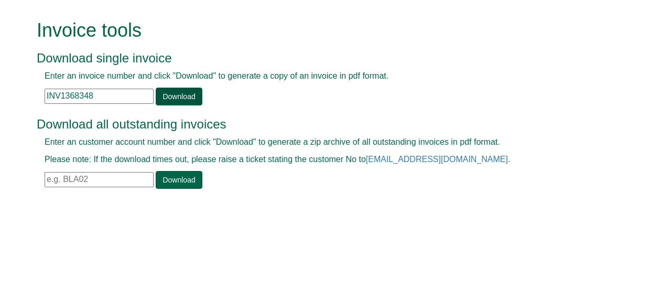  I want to click on p: Enter an invoice number and click "Download" to generate a copy of an invoice in pdf format., so click(324, 76).